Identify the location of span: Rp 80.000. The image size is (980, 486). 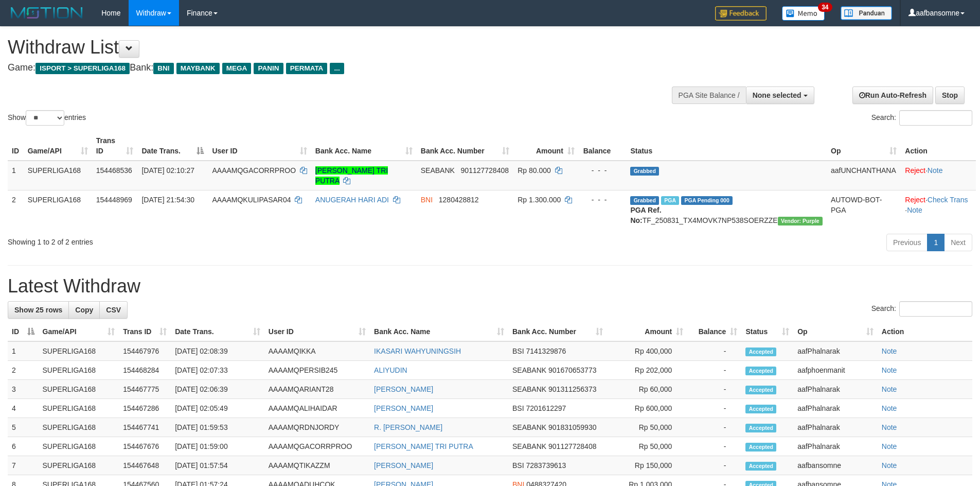
(534, 170).